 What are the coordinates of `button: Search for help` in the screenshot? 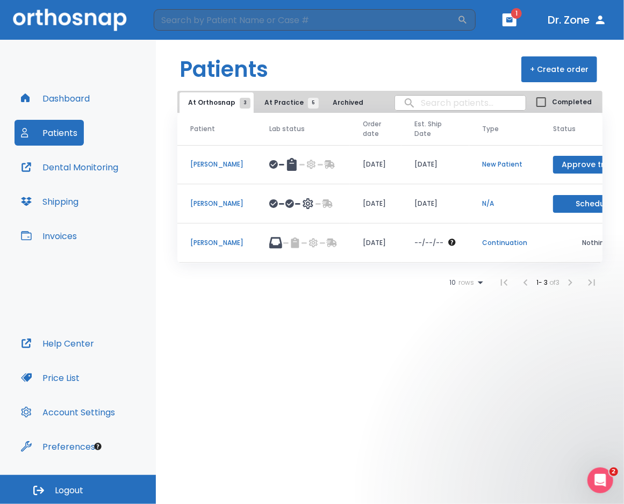 It's located at (108, 206).